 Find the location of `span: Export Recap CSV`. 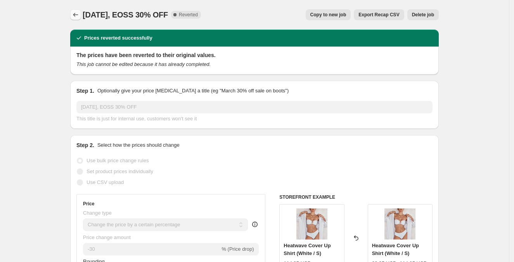

span: Export Recap CSV is located at coordinates (378, 15).